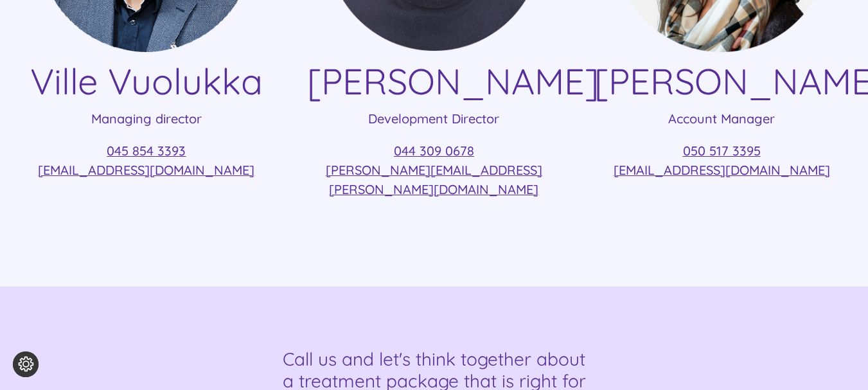 The width and height of the screenshot is (868, 390). I want to click on font: 050 517 3395, so click(721, 150).